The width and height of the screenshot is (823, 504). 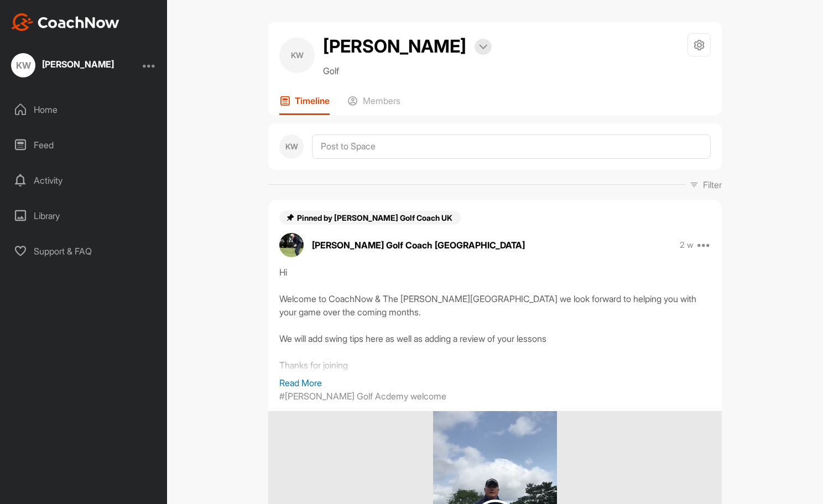 What do you see at coordinates (483, 47) in the screenshot?
I see `img: arrow-down` at bounding box center [483, 47].